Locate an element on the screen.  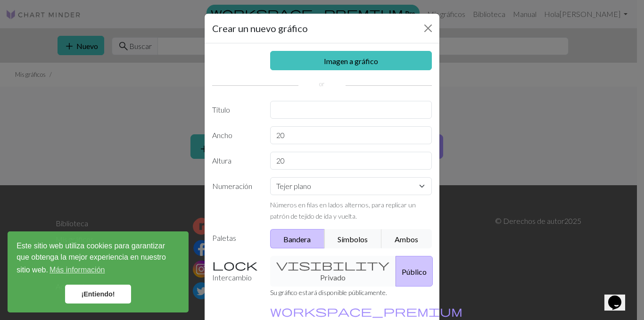
font: ¡Entiendo! is located at coordinates (97, 294).